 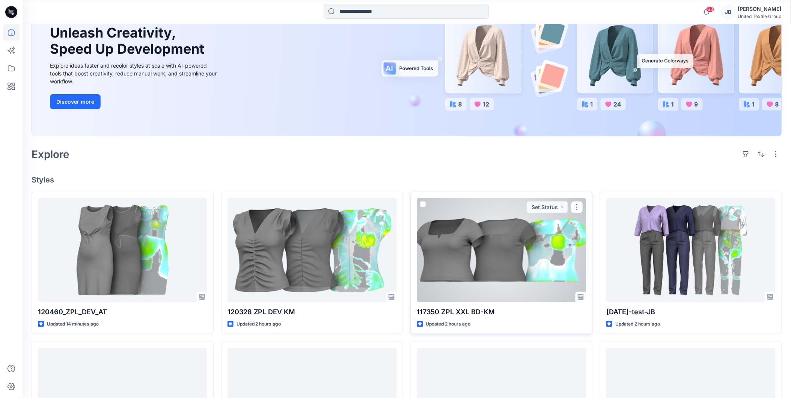 What do you see at coordinates (75, 102) in the screenshot?
I see `button: Discover more` at bounding box center [75, 102].